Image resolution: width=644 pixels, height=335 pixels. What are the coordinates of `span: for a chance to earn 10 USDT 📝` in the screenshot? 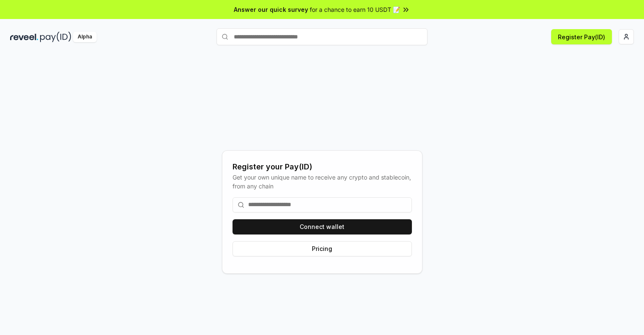 It's located at (355, 9).